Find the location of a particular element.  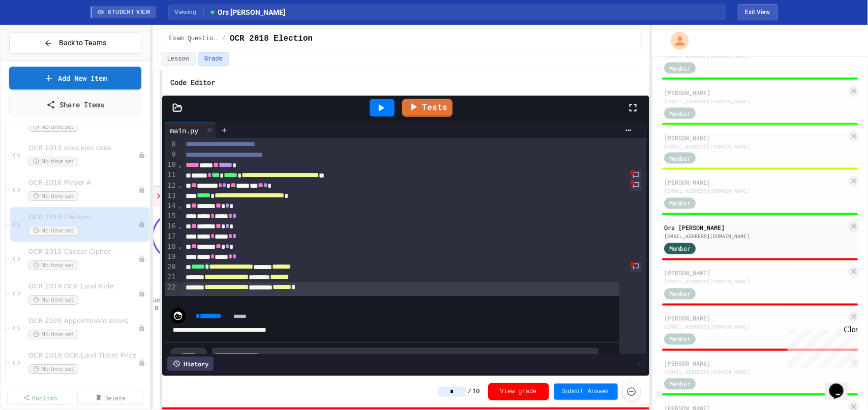

div: 10 is located at coordinates (171, 165).